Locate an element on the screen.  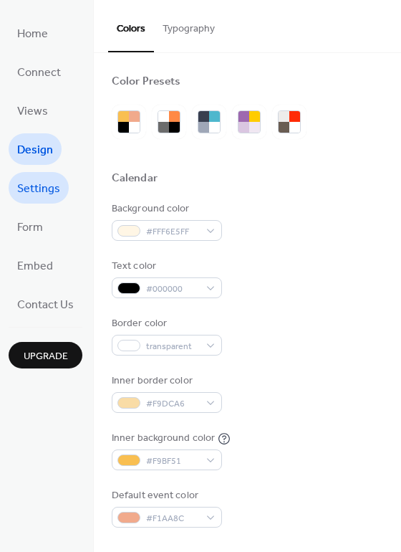
div: Inner border color is located at coordinates (165, 380).